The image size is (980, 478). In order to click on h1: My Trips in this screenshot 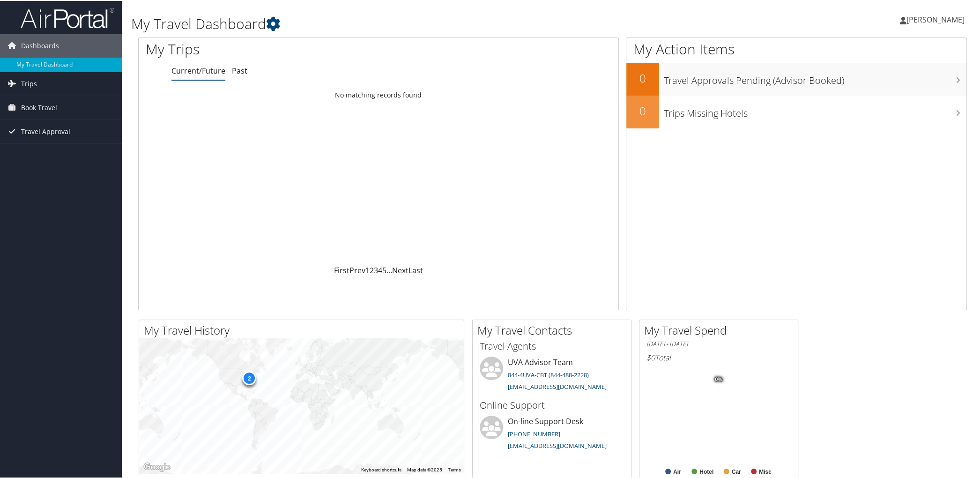, I will do `click(278, 48)`.